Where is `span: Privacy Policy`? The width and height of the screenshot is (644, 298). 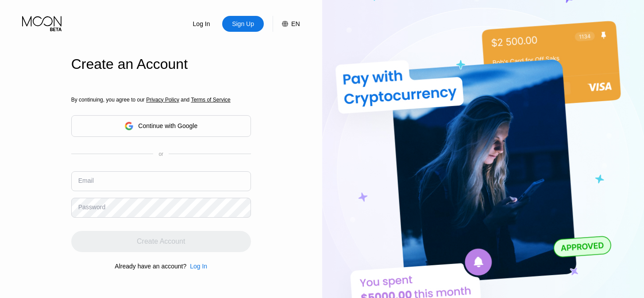
span: Privacy Policy is located at coordinates (162, 100).